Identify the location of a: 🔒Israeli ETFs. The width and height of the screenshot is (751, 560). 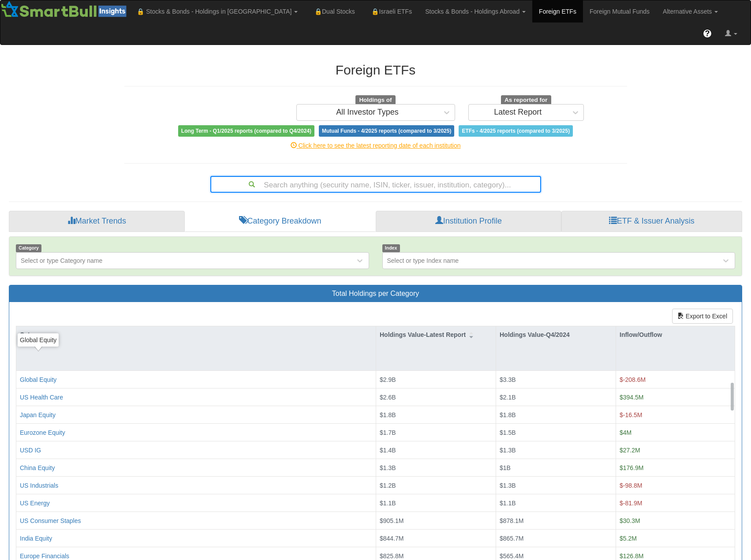
(389, 12).